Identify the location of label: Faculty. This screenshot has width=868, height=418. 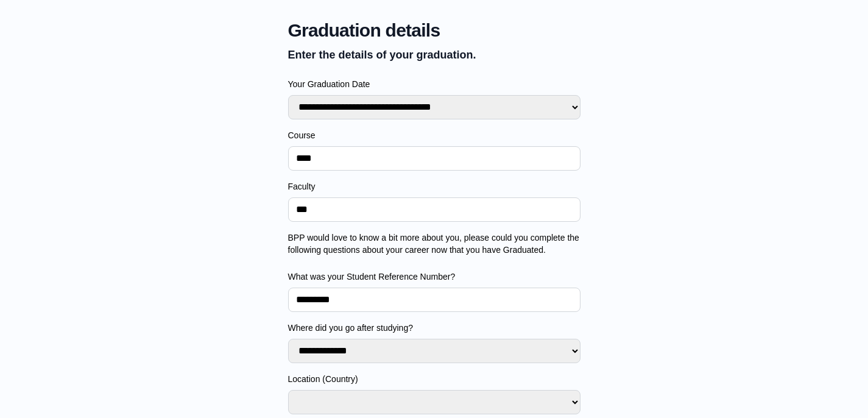
(434, 187).